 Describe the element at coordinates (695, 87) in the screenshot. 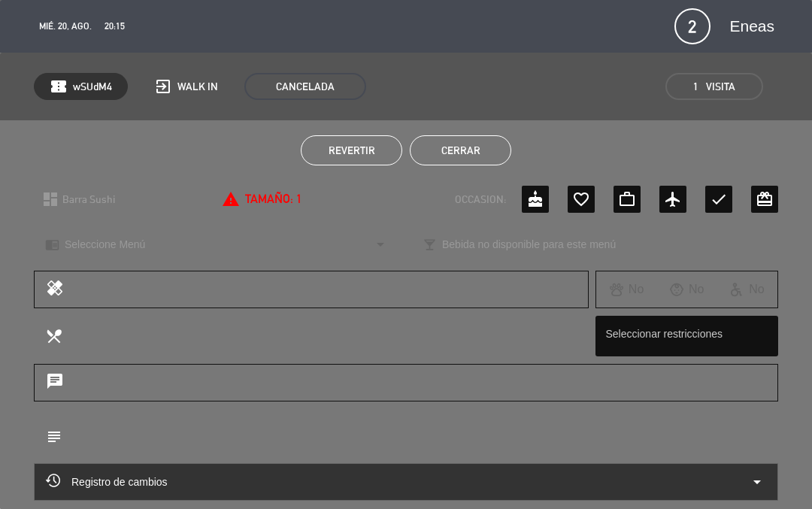

I see `span: 1` at that location.